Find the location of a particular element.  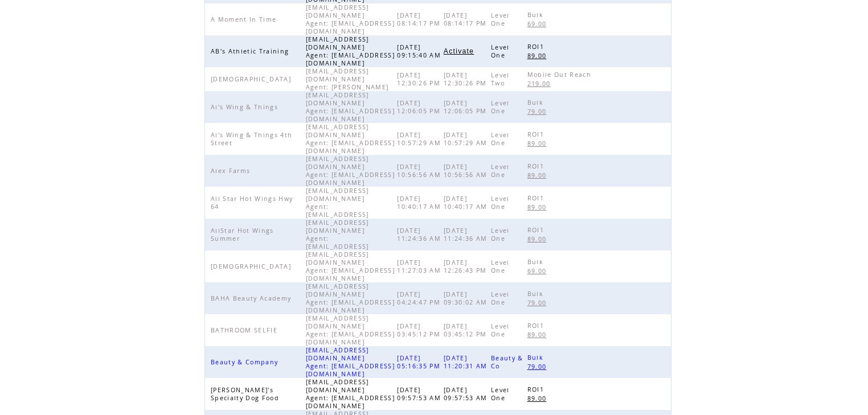

span: BATHROOM SELFIE is located at coordinates (246, 330).